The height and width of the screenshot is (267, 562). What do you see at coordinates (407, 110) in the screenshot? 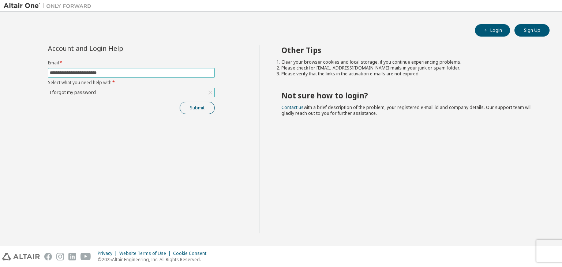
I see `span: with a brief description of the problem, your registered e-mail id and company details. Our suppo...` at bounding box center [407, 110].